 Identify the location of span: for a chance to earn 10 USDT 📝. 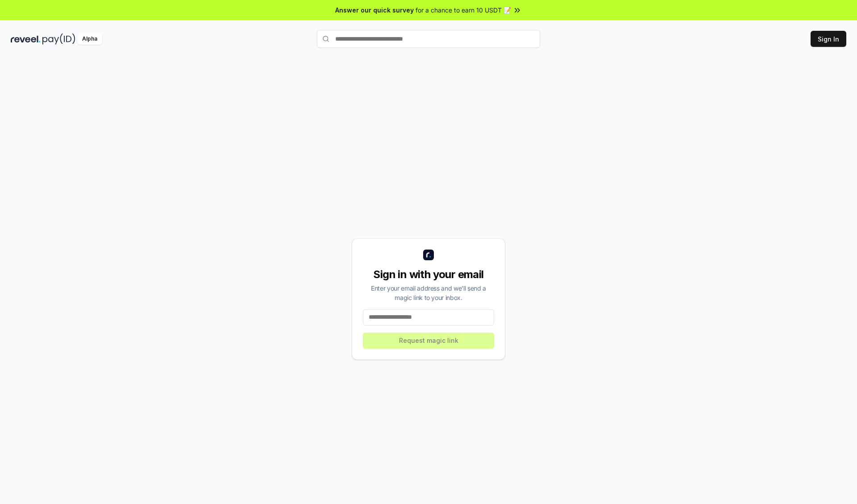
(463, 10).